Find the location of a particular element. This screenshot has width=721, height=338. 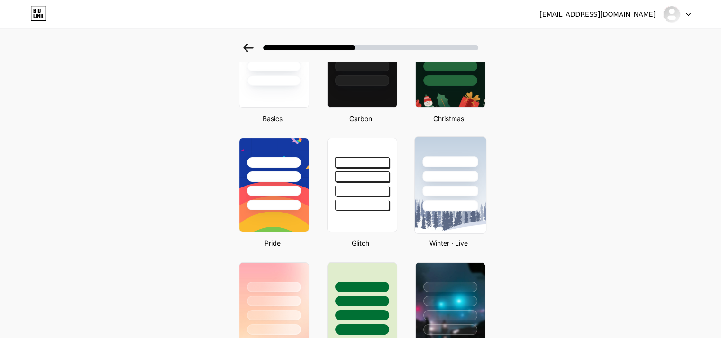

div: Basics is located at coordinates (273, 118).